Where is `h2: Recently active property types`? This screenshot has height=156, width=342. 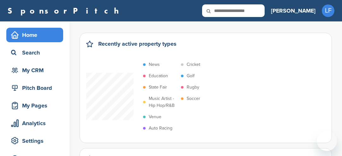
h2: Recently active property types is located at coordinates (137, 44).